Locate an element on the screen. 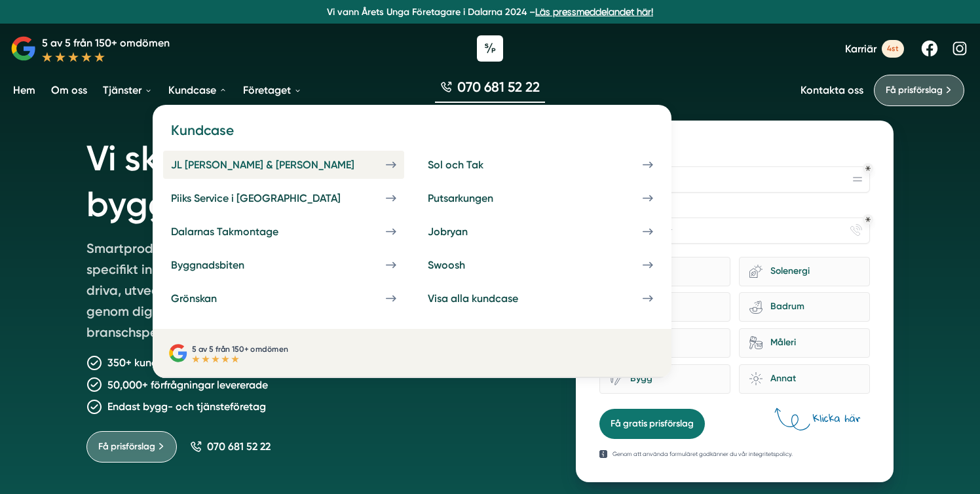 This screenshot has height=494, width=980. a: Sol och Tak is located at coordinates (540, 165).